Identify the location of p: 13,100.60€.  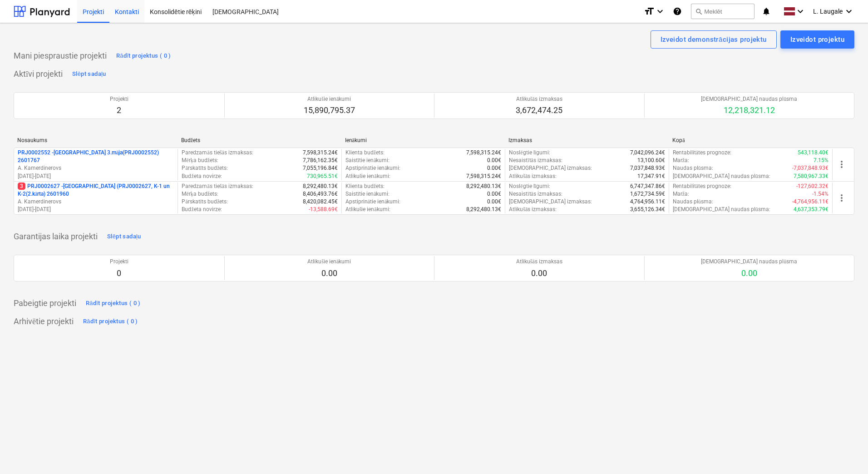
(651, 160).